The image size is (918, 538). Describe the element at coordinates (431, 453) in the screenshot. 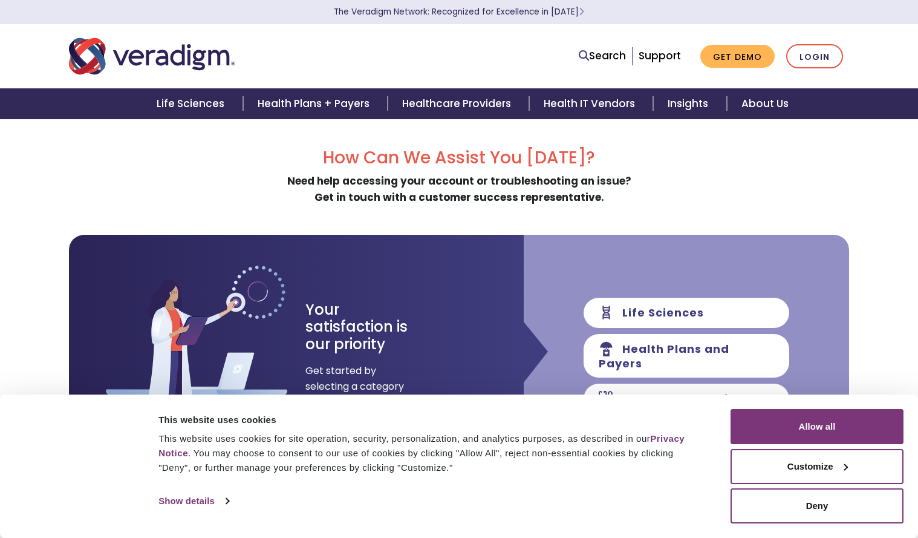

I see `div: This website uses cookies for site operation, security, personalization, and analytics purposes, ...` at that location.